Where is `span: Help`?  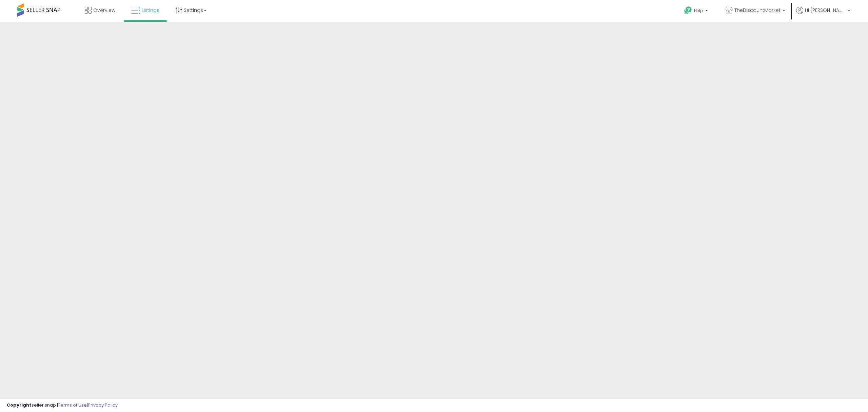 span: Help is located at coordinates (699, 11).